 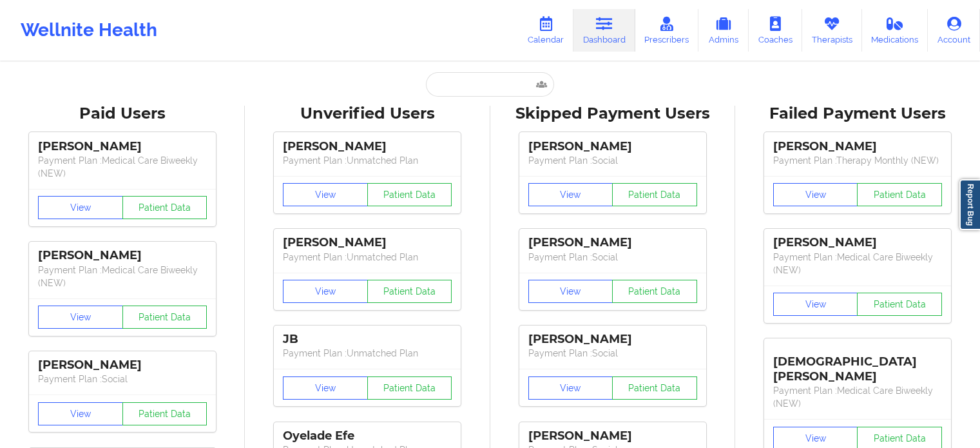 What do you see at coordinates (858, 161) in the screenshot?
I see `p: Payment Plan : Therapy Monthly (NEW)` at bounding box center [858, 161].